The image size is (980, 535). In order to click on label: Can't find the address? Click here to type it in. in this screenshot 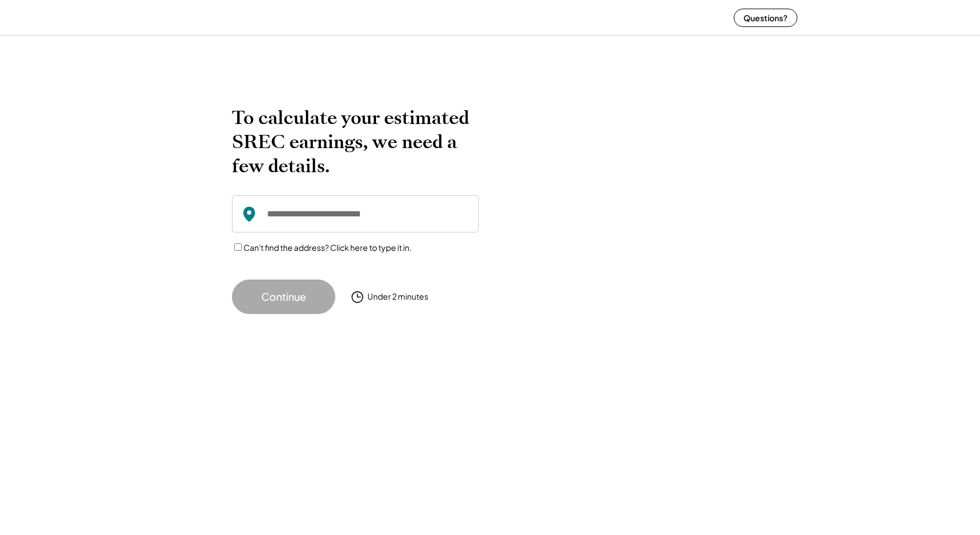, I will do `click(327, 247)`.